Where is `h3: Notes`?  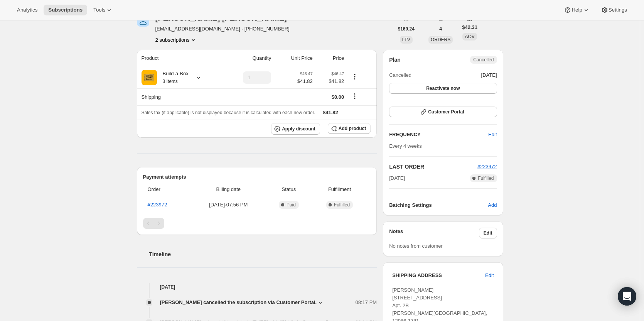 h3: Notes is located at coordinates (434, 233).